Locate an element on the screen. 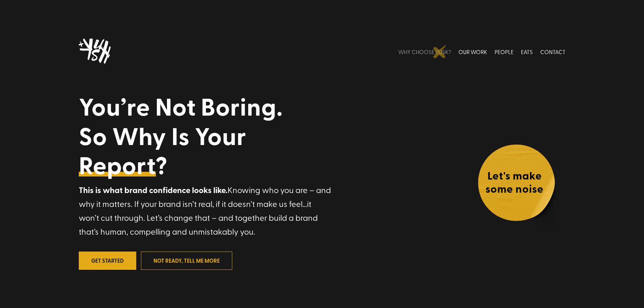 This screenshot has height=308, width=644. a: EATS is located at coordinates (527, 52).